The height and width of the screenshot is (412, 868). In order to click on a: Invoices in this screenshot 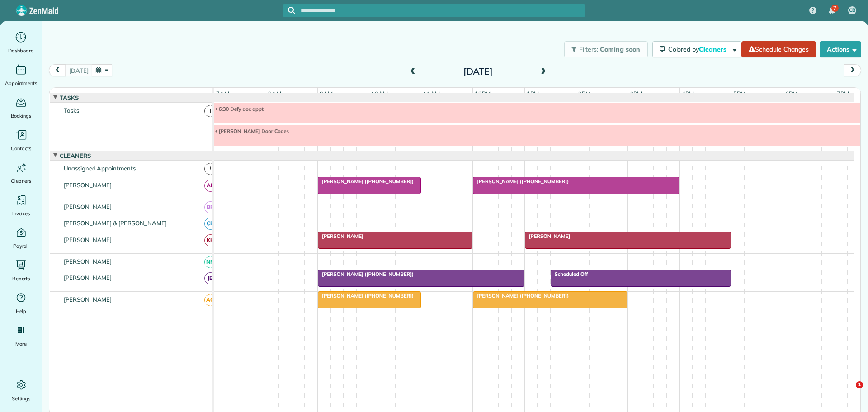, I will do `click(21, 205)`.